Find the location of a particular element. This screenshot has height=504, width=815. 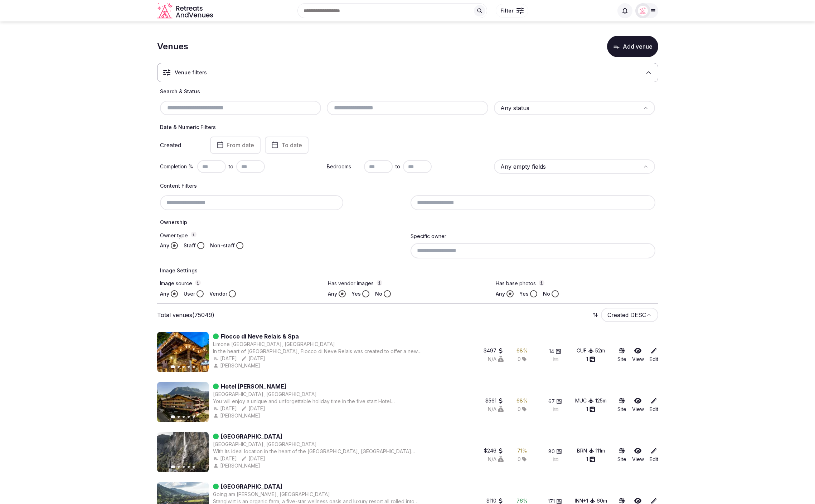

label: Vendor is located at coordinates (218, 294).